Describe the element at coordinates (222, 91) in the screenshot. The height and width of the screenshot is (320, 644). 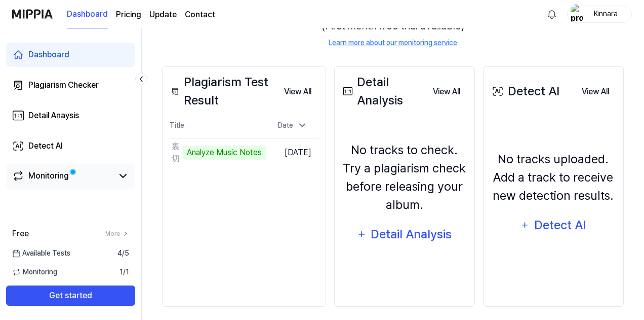
I see `div: Plagiarism Test Result` at that location.